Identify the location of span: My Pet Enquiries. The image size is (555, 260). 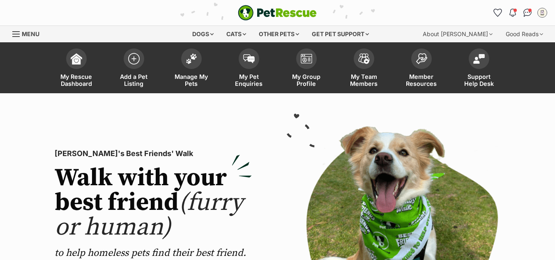
(249, 80).